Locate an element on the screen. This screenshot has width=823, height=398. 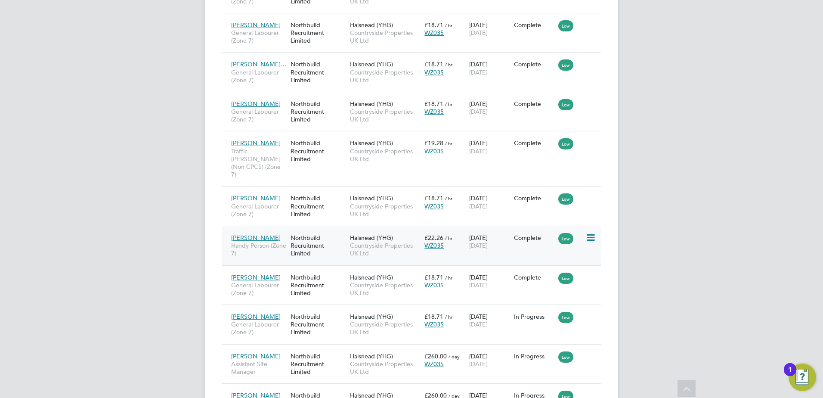
span: / day is located at coordinates (454, 356).